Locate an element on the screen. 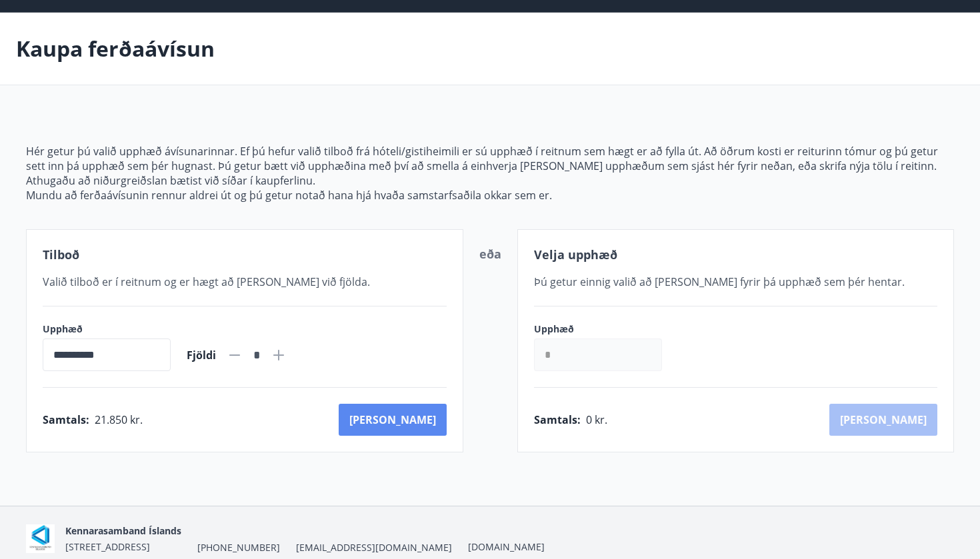 The image size is (980, 559). p: Kaupa ferðaávísun is located at coordinates (115, 49).